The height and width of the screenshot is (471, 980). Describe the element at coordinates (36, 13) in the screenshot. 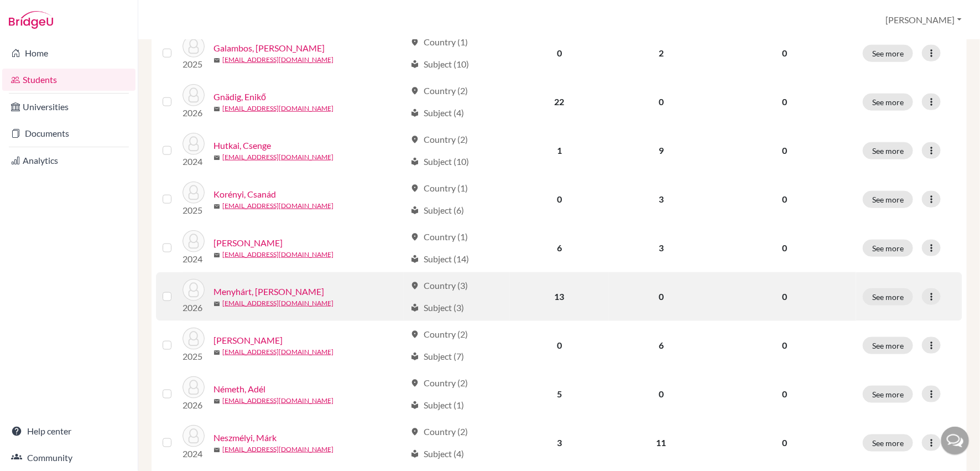

I see `span: Help` at that location.